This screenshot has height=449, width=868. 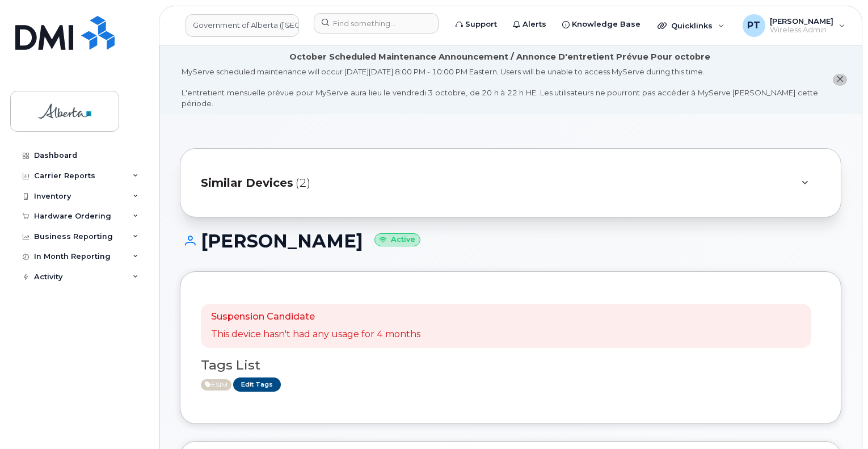 What do you see at coordinates (840, 79) in the screenshot?
I see `button: close notification` at bounding box center [840, 79].